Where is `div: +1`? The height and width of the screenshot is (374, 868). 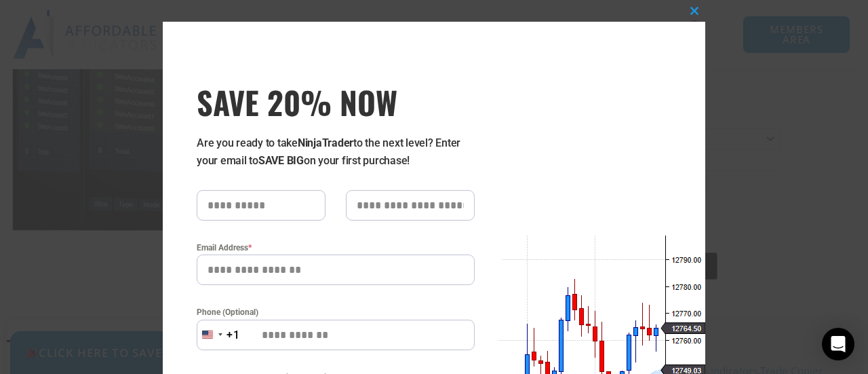 div: +1 is located at coordinates (233, 335).